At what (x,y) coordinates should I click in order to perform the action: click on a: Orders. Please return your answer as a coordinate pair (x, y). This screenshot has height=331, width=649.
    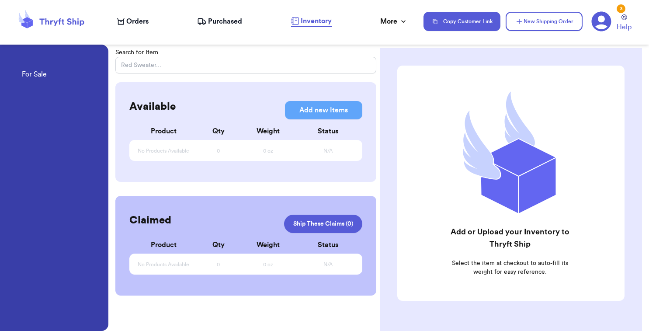
    Looking at the image, I should click on (133, 21).